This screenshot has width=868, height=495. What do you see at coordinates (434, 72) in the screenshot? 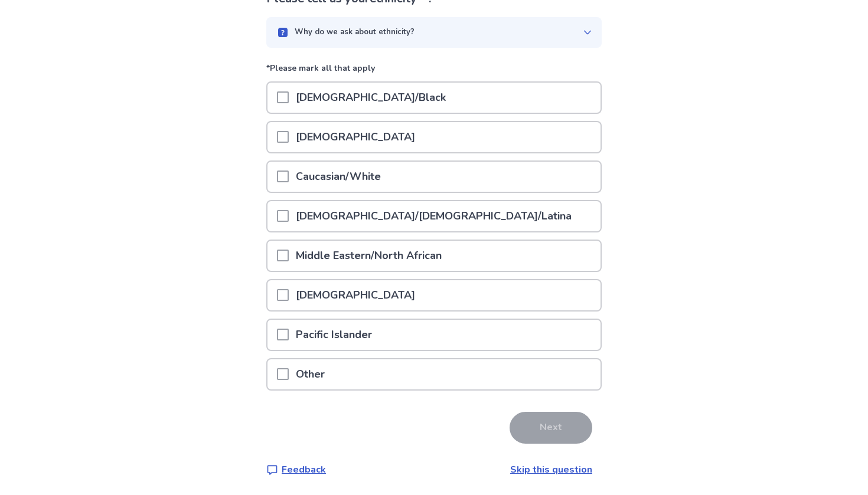
I see `p: *Please mark all that apply` at bounding box center [434, 72].